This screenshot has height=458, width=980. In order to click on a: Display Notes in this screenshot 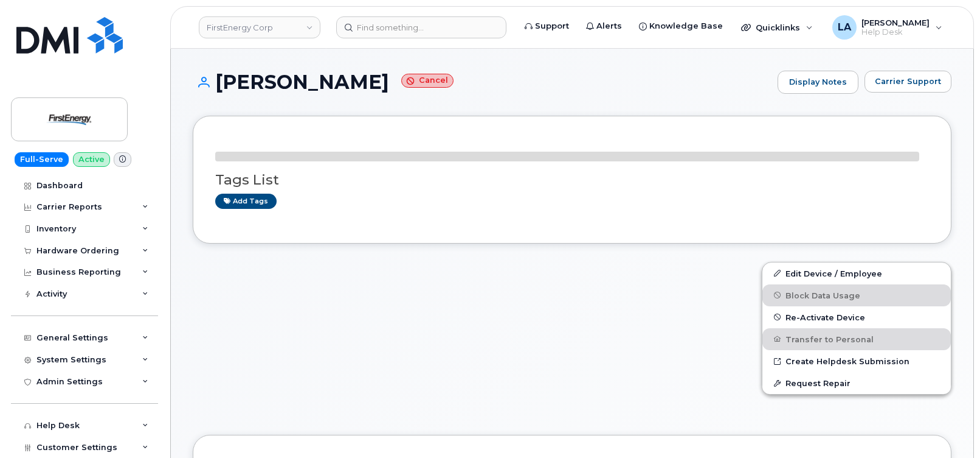, I will do `click(818, 82)`.